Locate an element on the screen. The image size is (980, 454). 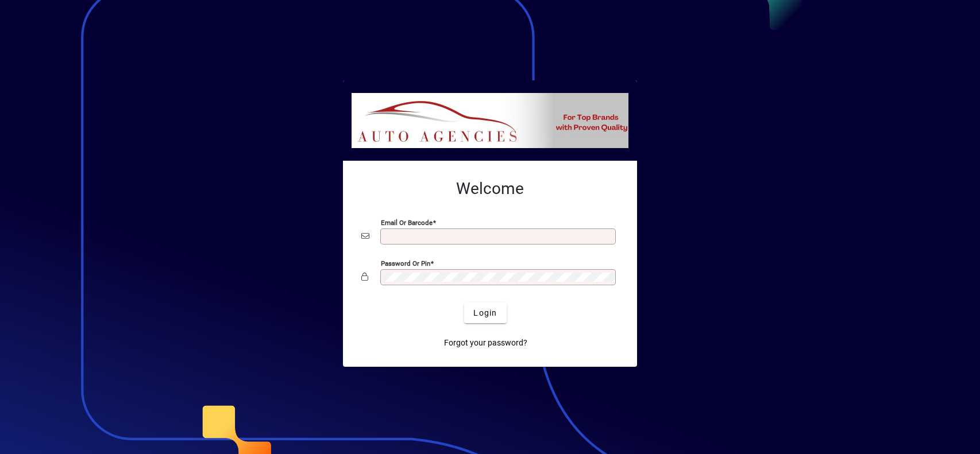
span: Login is located at coordinates (485, 313).